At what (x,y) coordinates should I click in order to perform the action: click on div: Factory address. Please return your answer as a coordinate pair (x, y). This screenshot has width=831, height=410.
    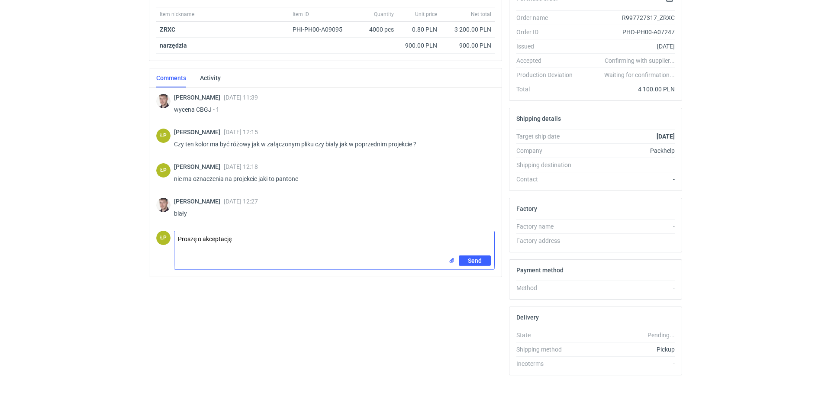
    Looking at the image, I should click on (548, 241).